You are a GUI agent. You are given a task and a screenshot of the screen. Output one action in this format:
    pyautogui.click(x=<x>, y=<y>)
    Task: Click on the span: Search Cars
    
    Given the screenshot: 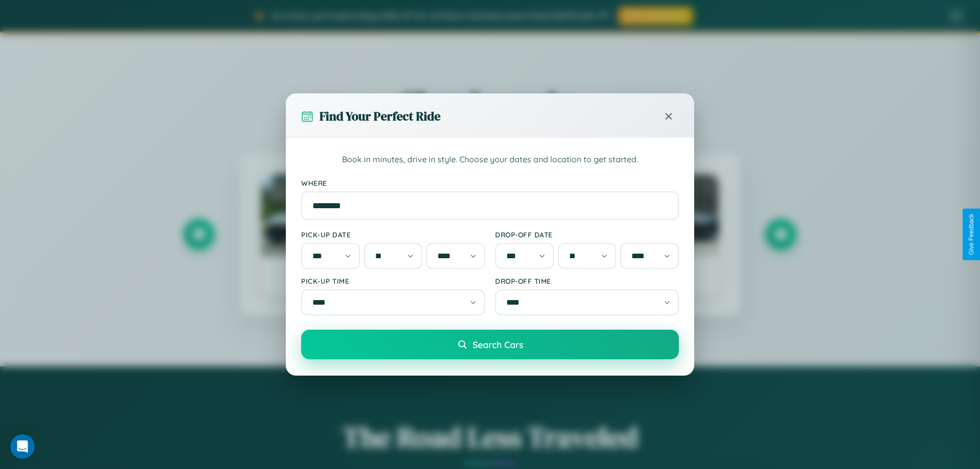 What is the action you would take?
    pyautogui.click(x=497, y=345)
    